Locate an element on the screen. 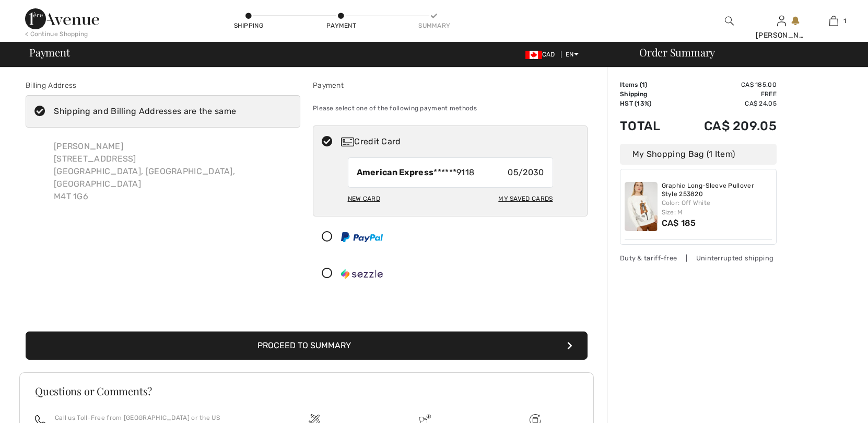  img: 1ère Avenue is located at coordinates (62, 19).